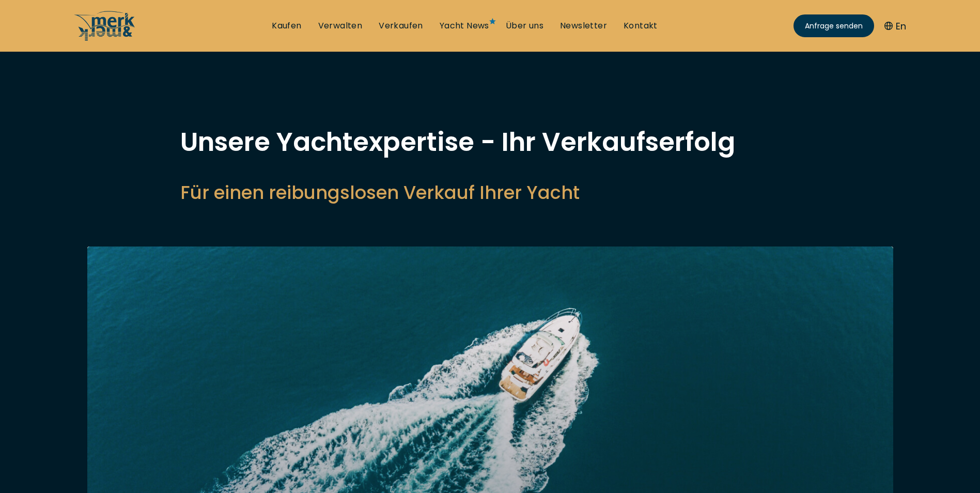  What do you see at coordinates (401, 26) in the screenshot?
I see `a: Verkaufen` at bounding box center [401, 26].